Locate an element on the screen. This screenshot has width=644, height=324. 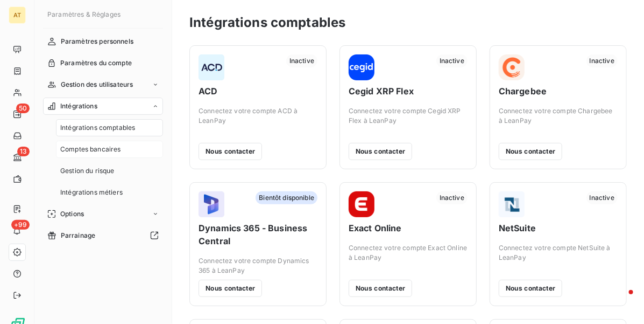
span: Connectez votre compte Cegid XRP Flex à LeanPay is located at coordinates (408, 116).